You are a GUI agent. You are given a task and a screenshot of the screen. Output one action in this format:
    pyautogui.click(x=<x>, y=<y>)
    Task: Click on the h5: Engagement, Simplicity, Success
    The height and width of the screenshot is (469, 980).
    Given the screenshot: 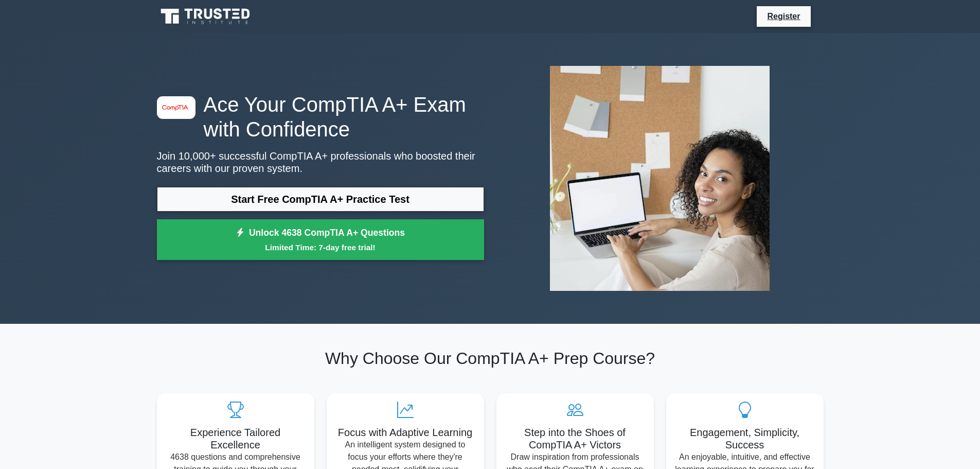 What is the action you would take?
    pyautogui.click(x=744, y=438)
    